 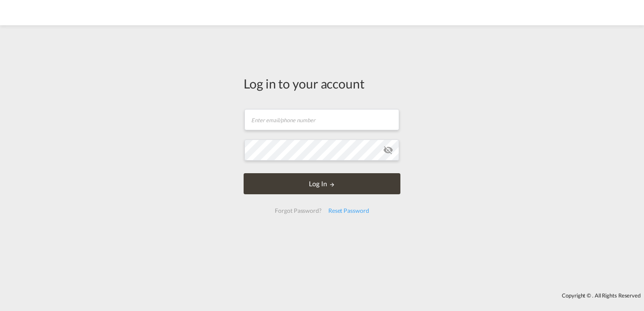 What do you see at coordinates (322, 120) in the screenshot?
I see `input: Enter email/phone number` at bounding box center [322, 120].